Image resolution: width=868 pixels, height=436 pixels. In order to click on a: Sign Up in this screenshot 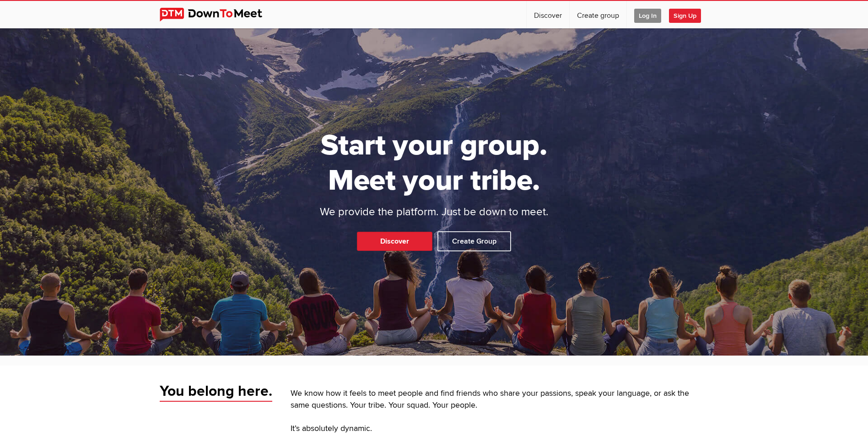, I will do `click(689, 14)`.